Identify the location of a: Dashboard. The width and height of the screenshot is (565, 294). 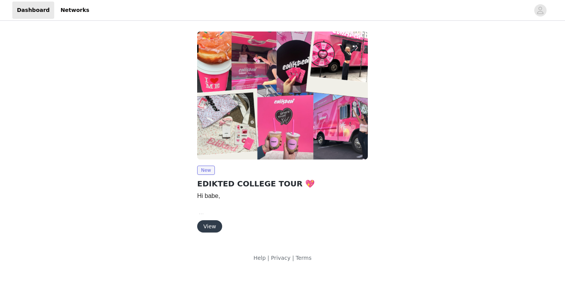
(33, 10).